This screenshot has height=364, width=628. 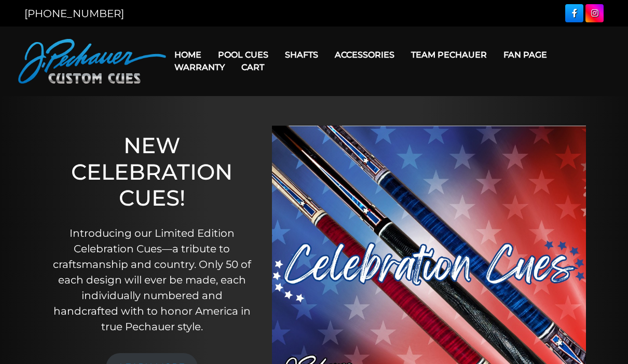 I want to click on a: Shafts, so click(x=302, y=55).